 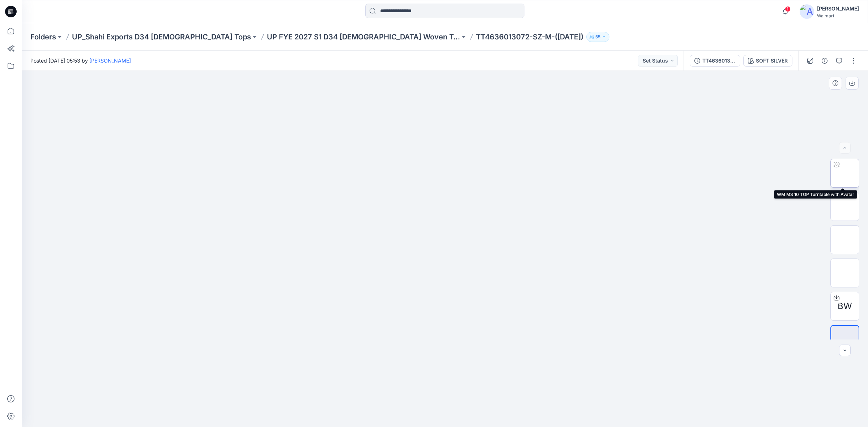 I want to click on span: BW, so click(x=845, y=306).